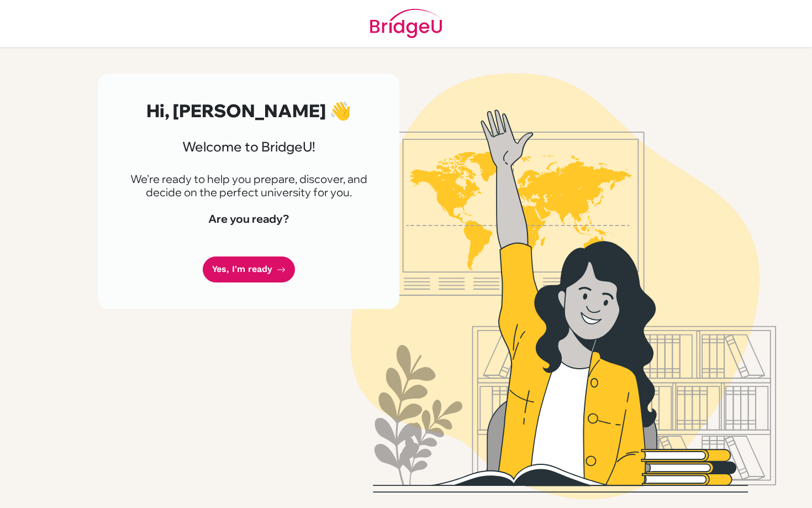  What do you see at coordinates (248, 269) in the screenshot?
I see `a: Yes, I'm ready` at bounding box center [248, 269].